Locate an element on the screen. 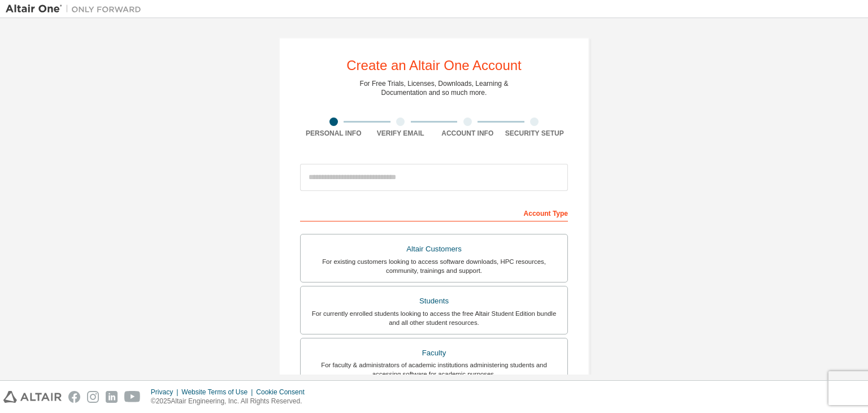 This screenshot has width=868, height=413. div: For Free Trials, Licenses, Downloads, Learning & Documentation and so much more. is located at coordinates (434, 88).